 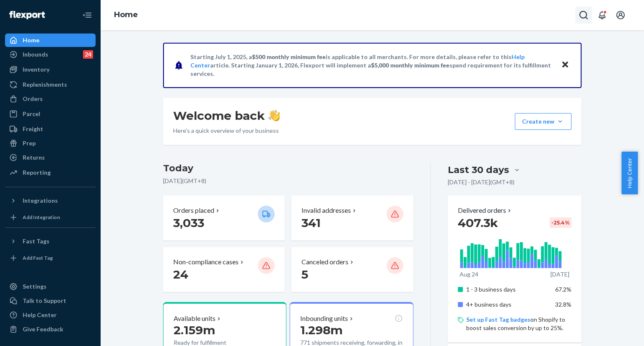 What do you see at coordinates (43, 329) in the screenshot?
I see `div: Give Feedback` at bounding box center [43, 329].